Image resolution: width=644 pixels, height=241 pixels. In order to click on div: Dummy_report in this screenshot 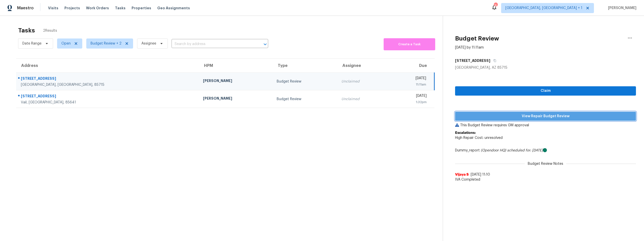, I will do `click(545, 150)`.